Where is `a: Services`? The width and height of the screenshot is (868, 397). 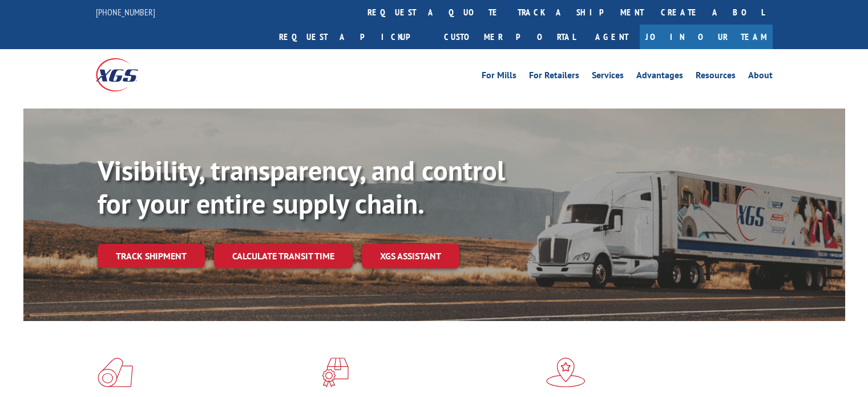
a: Services is located at coordinates (608, 77).